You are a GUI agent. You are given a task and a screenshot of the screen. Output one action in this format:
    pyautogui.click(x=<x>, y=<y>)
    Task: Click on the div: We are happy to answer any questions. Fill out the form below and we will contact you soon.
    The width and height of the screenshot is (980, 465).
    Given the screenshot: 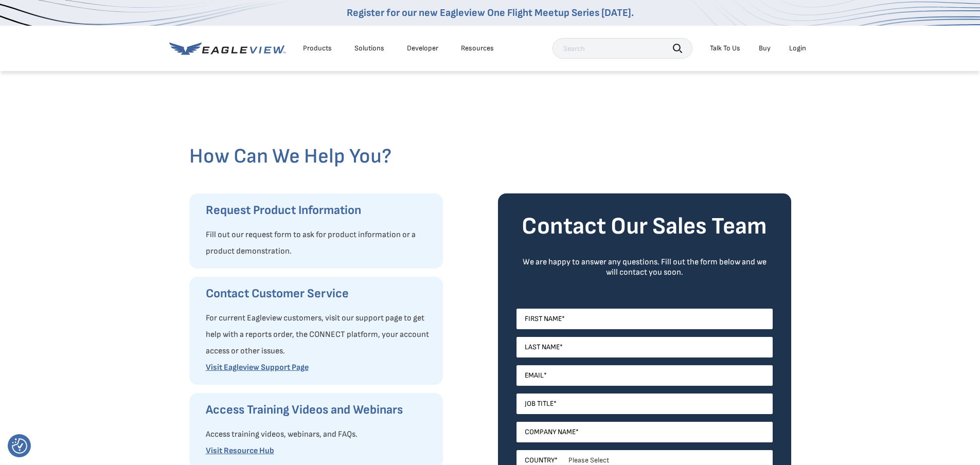 What is the action you would take?
    pyautogui.click(x=644, y=267)
    